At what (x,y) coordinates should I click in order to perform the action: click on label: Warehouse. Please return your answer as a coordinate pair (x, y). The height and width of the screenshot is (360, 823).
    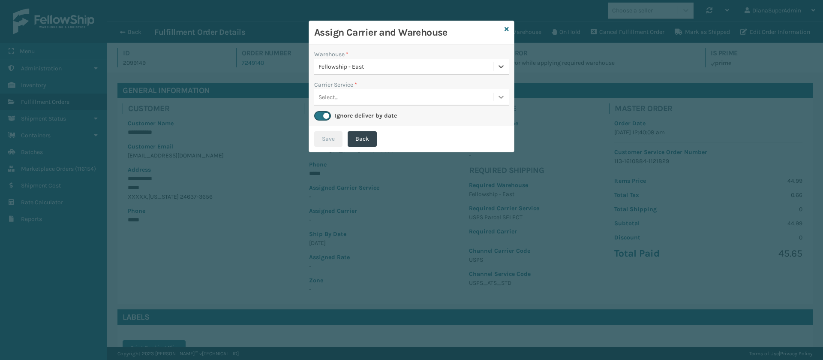
    Looking at the image, I should click on (331, 54).